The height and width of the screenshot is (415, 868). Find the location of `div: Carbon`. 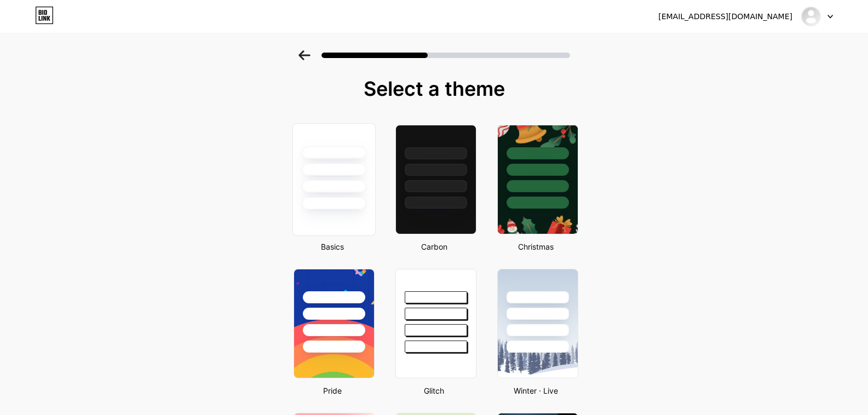

div: Carbon is located at coordinates (434, 246).